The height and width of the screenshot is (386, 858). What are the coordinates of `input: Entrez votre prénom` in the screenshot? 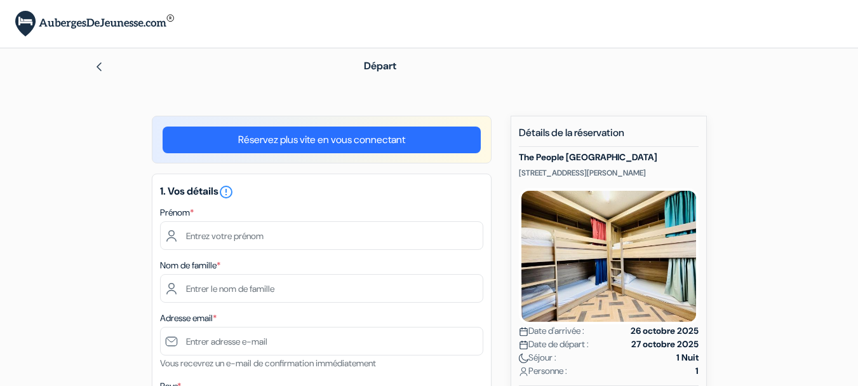 It's located at (321, 235).